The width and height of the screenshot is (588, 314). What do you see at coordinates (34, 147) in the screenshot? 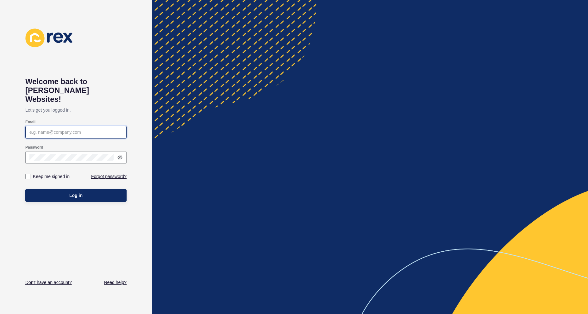
I see `label: Password` at bounding box center [34, 147].